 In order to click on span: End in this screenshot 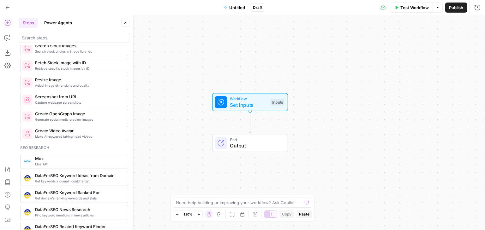, I will do `click(255, 140)`.